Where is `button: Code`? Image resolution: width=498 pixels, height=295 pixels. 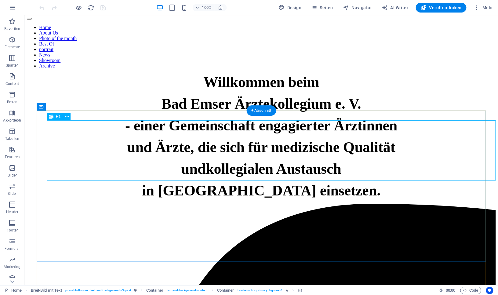 button: Code is located at coordinates (470, 290).